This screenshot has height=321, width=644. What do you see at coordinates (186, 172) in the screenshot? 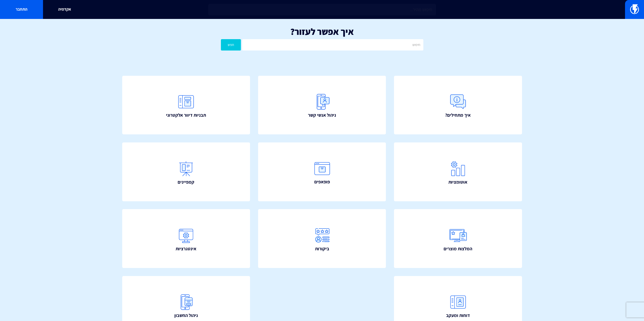
I see `a: קמפיינים` at bounding box center [186, 172].